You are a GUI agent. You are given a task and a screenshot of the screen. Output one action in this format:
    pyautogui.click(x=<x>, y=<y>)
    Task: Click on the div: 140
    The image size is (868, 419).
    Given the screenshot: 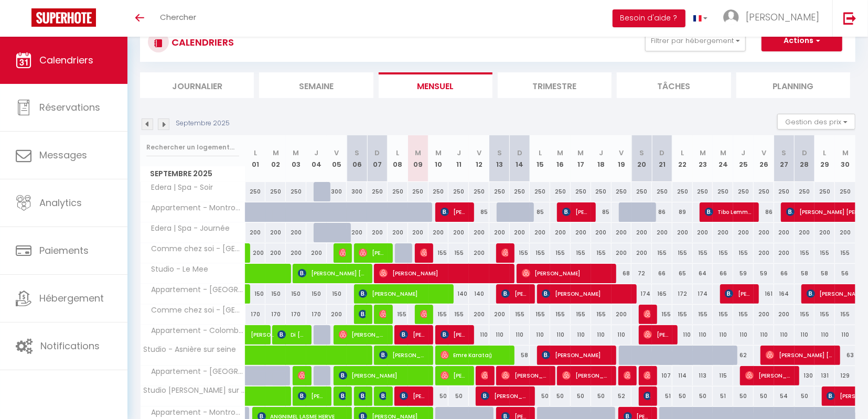 What is the action you would take?
    pyautogui.click(x=459, y=294)
    